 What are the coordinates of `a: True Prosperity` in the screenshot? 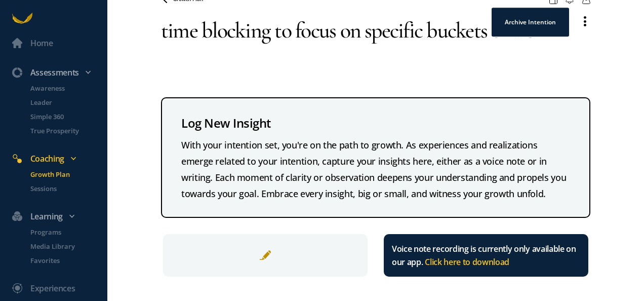 It's located at (63, 130).